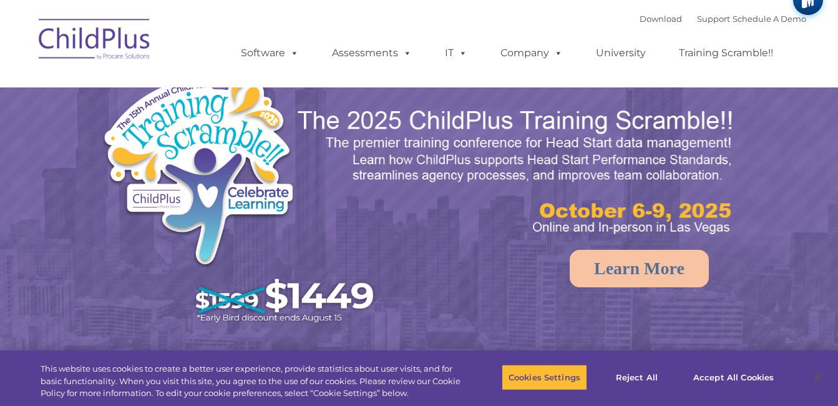 The image size is (838, 406). I want to click on a: Support, so click(714, 19).